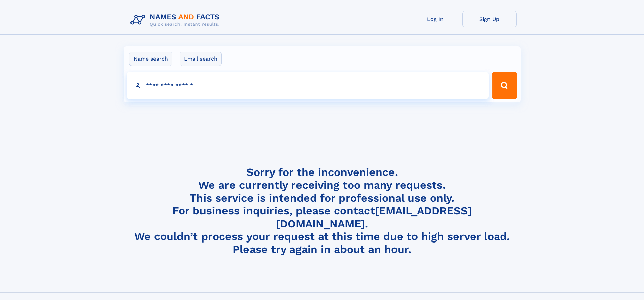  What do you see at coordinates (490, 19) in the screenshot?
I see `a: Sign Up` at bounding box center [490, 19].